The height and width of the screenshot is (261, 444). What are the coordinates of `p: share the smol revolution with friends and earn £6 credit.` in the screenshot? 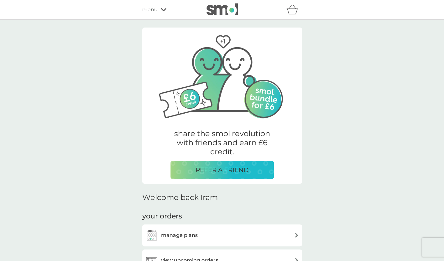 It's located at (222, 143).